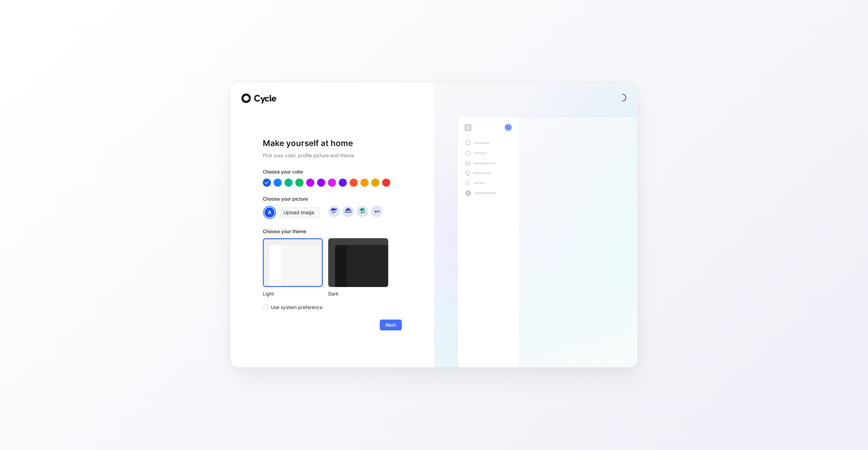 This screenshot has height=450, width=868. What do you see at coordinates (293, 294) in the screenshot?
I see `div: Light` at bounding box center [293, 294].